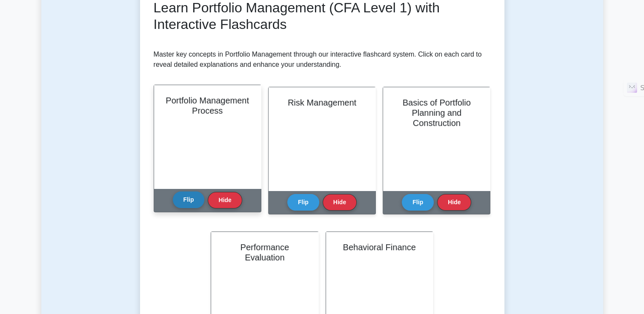  I want to click on h2: Performance Evaluation, so click(264, 253).